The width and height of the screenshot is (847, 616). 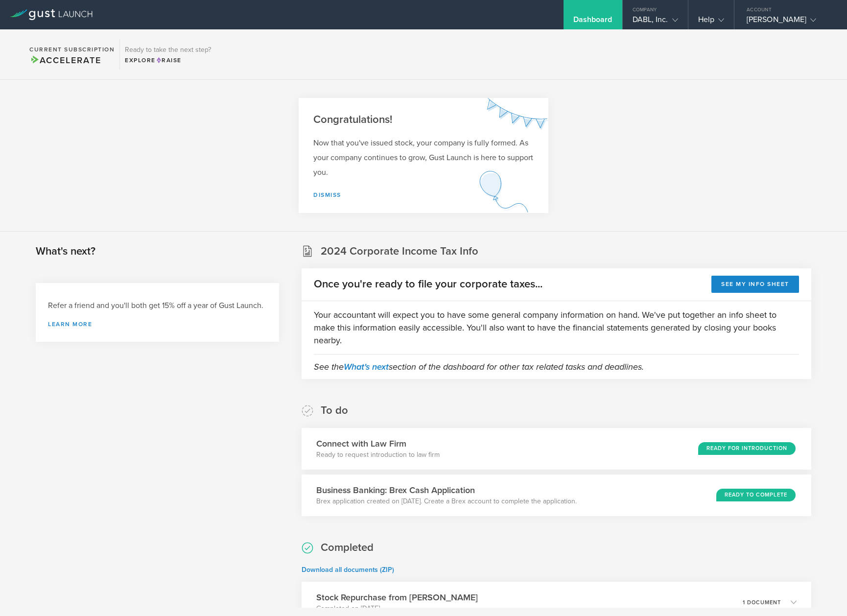 I want to click on div: Ready for Introduction, so click(x=747, y=448).